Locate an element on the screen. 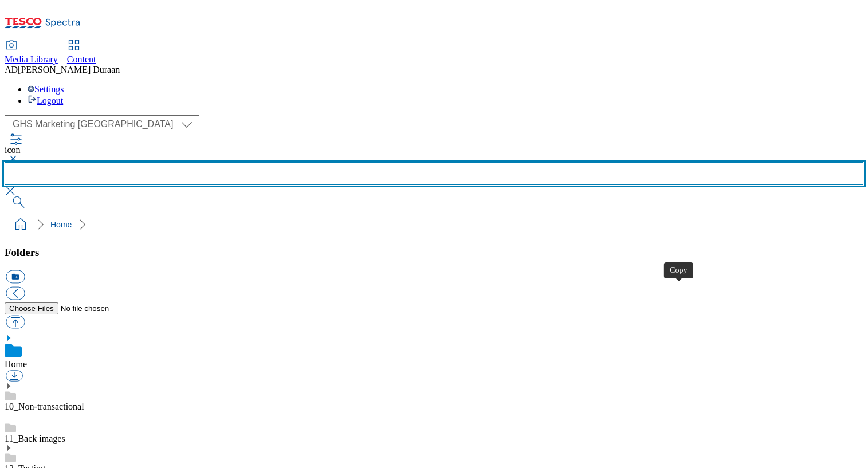 This screenshot has height=468, width=868. a: Logout is located at coordinates (45, 100).